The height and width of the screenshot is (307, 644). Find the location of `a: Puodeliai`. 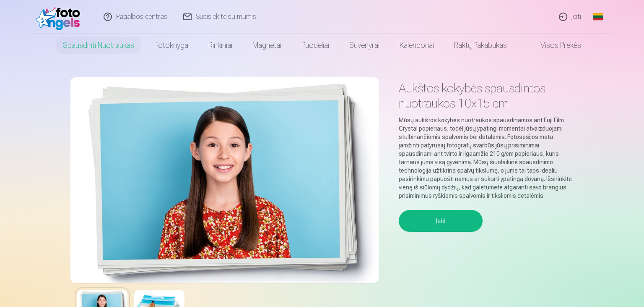

a: Puodeliai is located at coordinates (315, 45).